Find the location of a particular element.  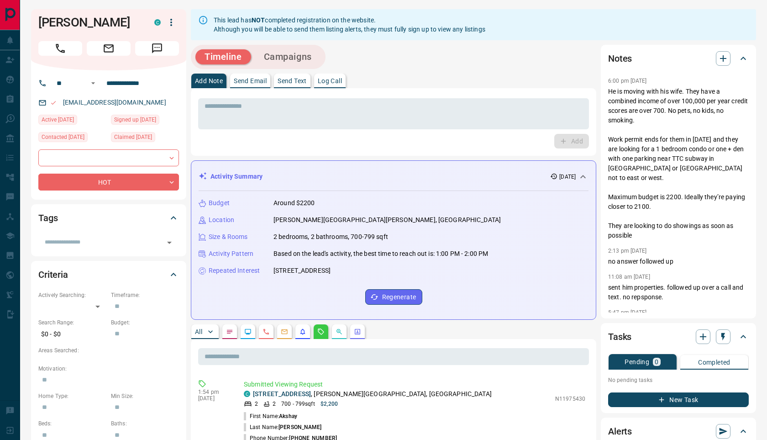

p: no answer followed up is located at coordinates (679, 261).